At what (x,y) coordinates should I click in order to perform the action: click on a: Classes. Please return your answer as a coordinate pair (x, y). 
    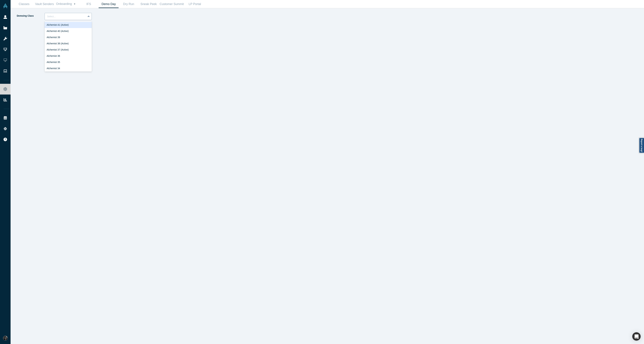
    Looking at the image, I should click on (24, 4).